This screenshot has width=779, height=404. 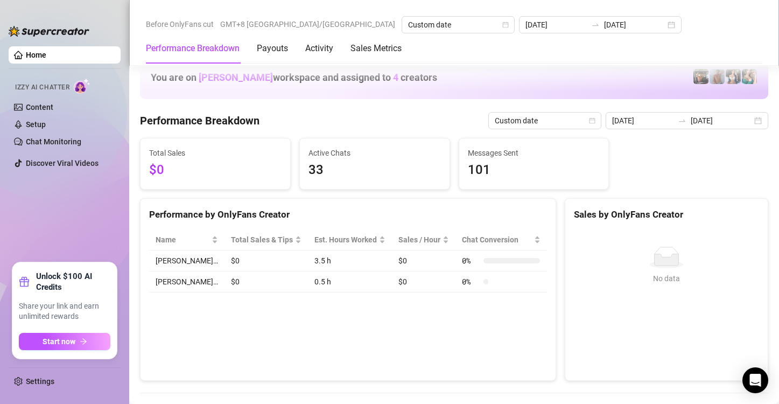 What do you see at coordinates (350, 282) in the screenshot?
I see `td: 0.5 h` at bounding box center [350, 282].